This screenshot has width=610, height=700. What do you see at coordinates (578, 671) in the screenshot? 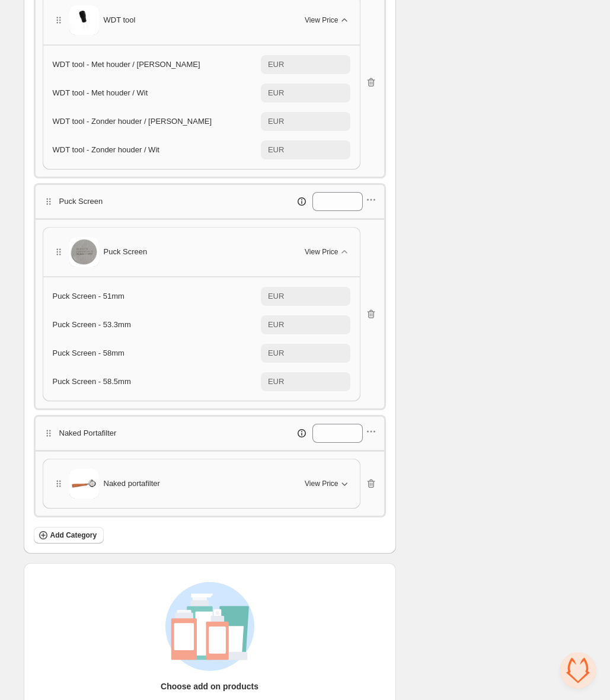
I see `div: Open de chat` at bounding box center [578, 671].